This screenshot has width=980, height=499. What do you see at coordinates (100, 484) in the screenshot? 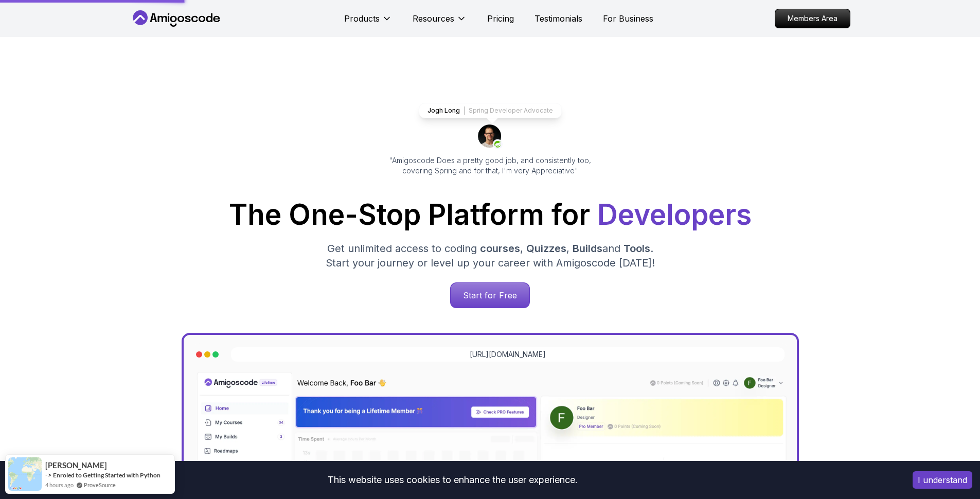
I see `a: ProveSource` at bounding box center [100, 484].